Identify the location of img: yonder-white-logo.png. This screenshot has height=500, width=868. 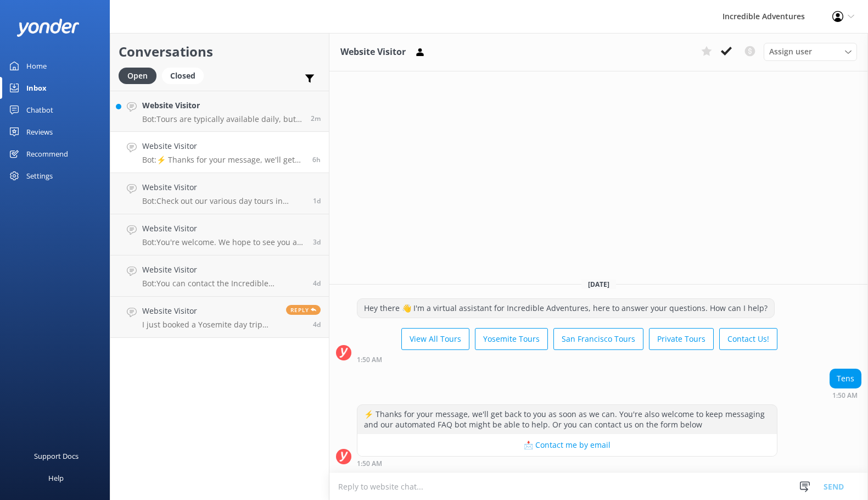
(48, 27).